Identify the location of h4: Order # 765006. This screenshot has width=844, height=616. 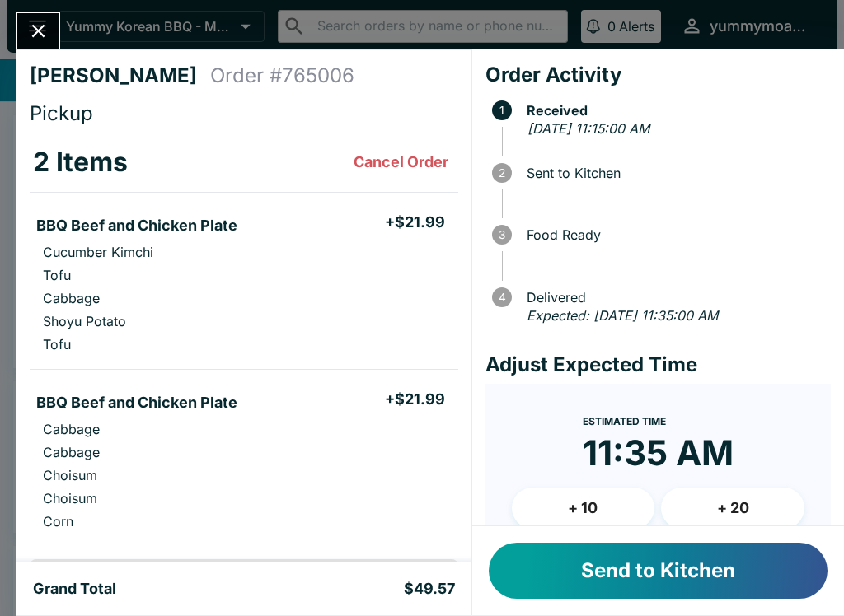
(282, 76).